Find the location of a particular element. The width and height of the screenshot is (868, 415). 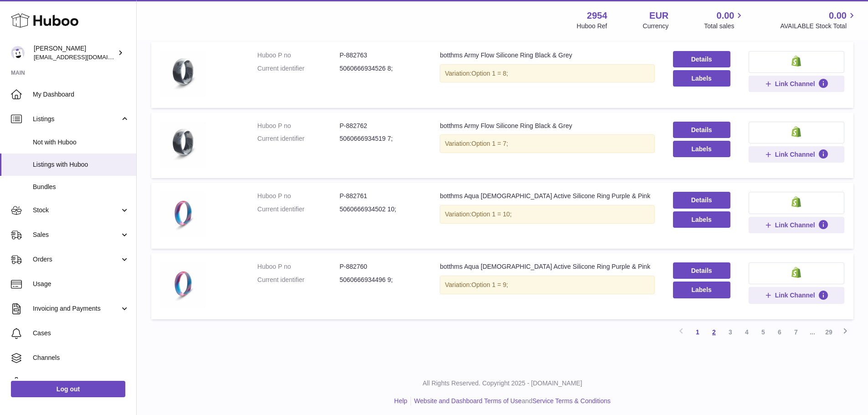

strong: 2954 is located at coordinates (597, 15).